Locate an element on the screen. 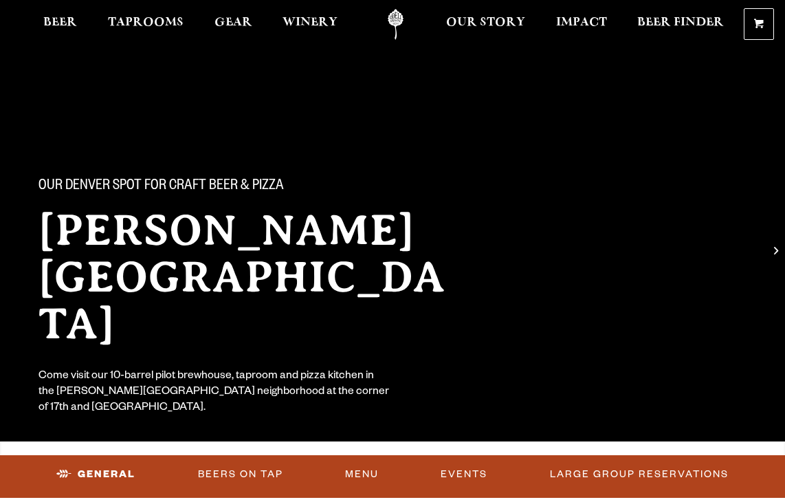 Image resolution: width=785 pixels, height=502 pixels. a: Taprooms is located at coordinates (146, 24).